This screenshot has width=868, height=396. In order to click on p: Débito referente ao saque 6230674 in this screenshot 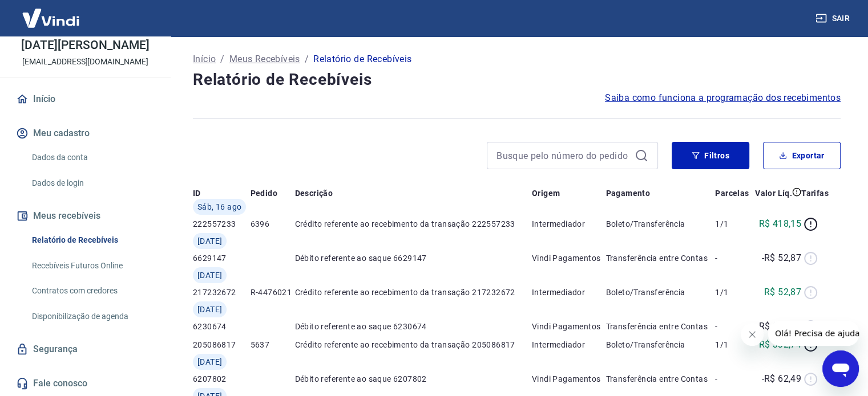, I will do `click(413, 327)`.